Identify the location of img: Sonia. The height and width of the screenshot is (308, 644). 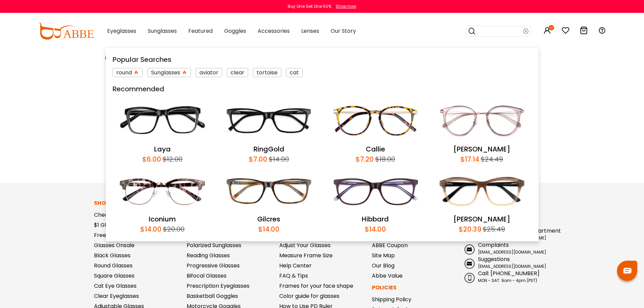
(482, 191).